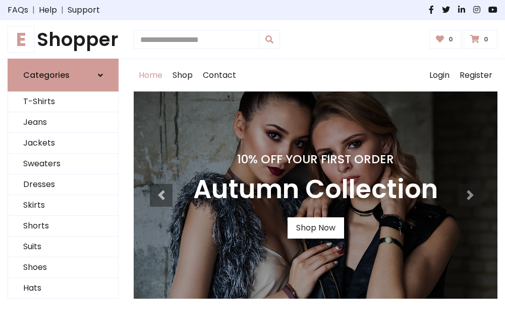  I want to click on a: Contact, so click(220, 75).